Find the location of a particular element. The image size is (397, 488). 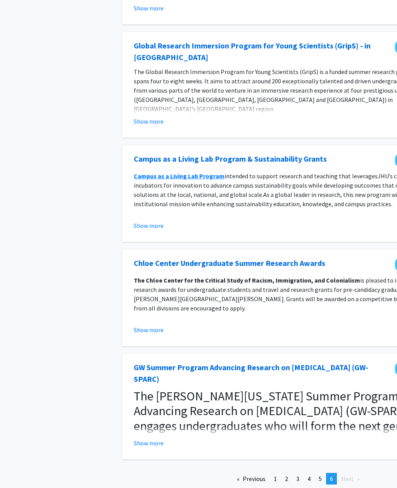

a: Previous page is located at coordinates (251, 479).